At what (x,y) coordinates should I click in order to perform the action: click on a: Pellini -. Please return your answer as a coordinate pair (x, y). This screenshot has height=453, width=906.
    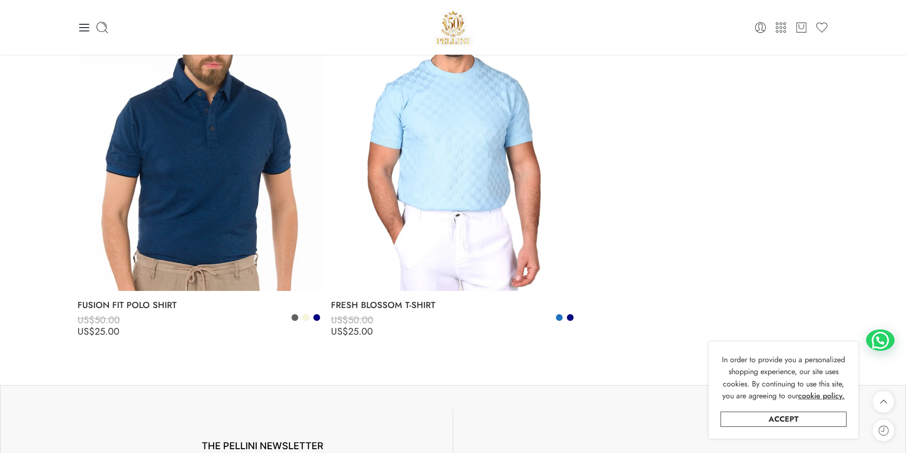
    Looking at the image, I should click on (453, 27).